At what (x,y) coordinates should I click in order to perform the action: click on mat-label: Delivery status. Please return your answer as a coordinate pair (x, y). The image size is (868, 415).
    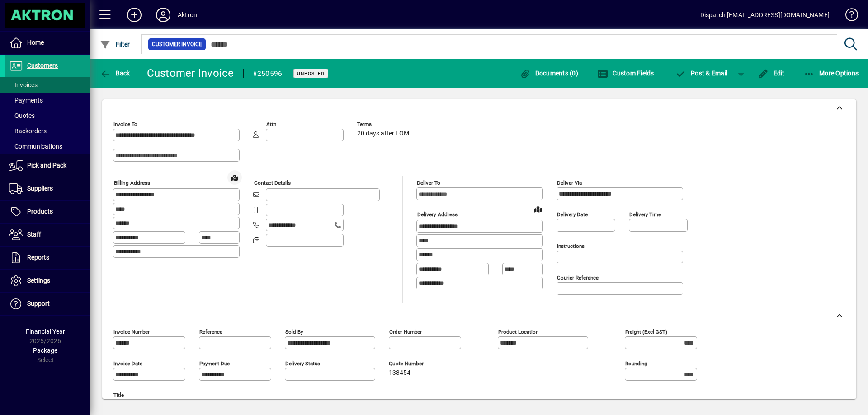
    Looking at the image, I should click on (302, 364).